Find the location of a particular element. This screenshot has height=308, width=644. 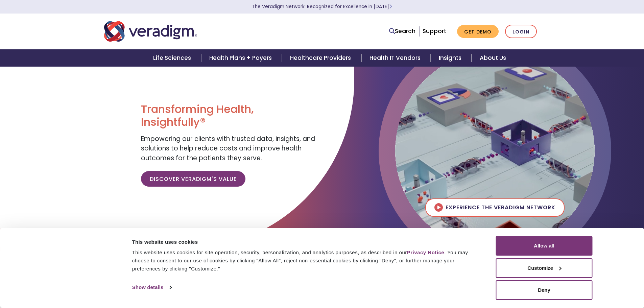

span: Empowering our clients with trusted data, insights, and solutions to help reduce costs and improv... is located at coordinates (228, 148).